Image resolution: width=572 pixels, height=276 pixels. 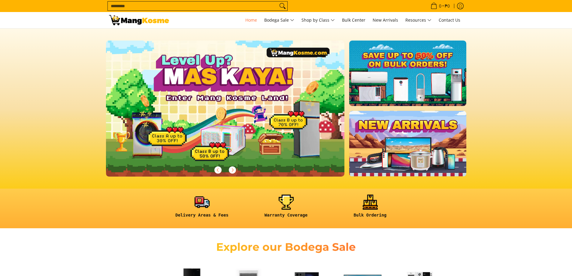 I want to click on a: <h6><strong>Bulk Ordering</strong></h6>, so click(x=370, y=208).